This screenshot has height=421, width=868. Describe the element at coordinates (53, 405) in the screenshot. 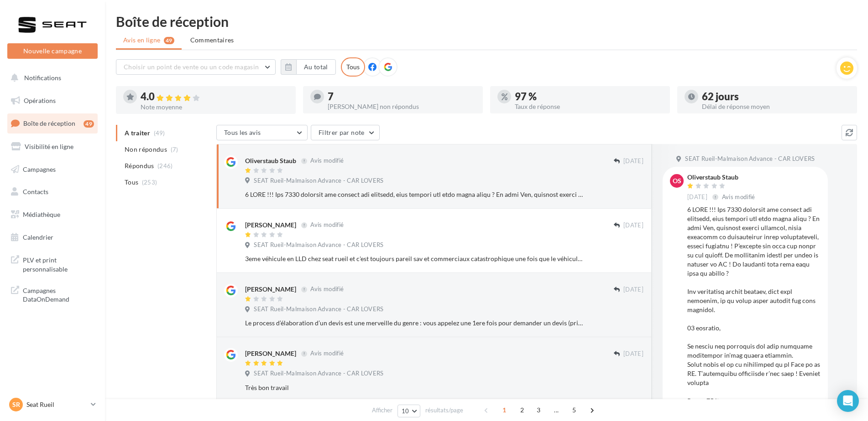

I see `a: SR Seat Rueil` at that location.